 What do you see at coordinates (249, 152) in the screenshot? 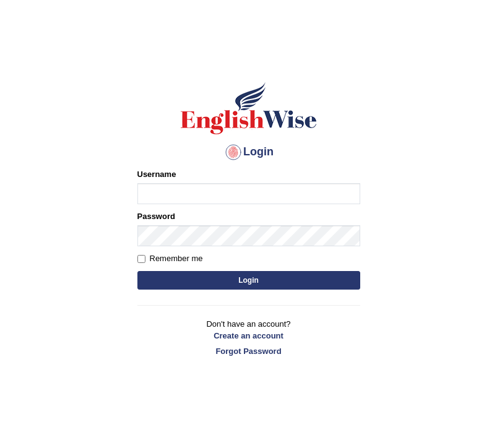
I see `h4: Login` at bounding box center [249, 152].